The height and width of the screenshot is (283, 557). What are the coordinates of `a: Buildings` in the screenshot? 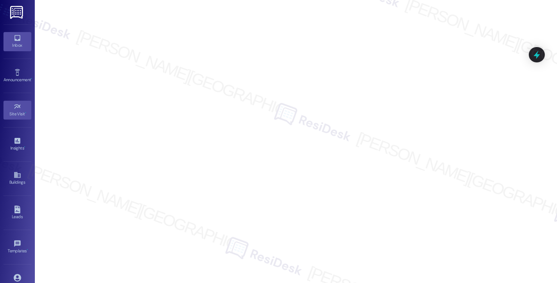 It's located at (17, 178).